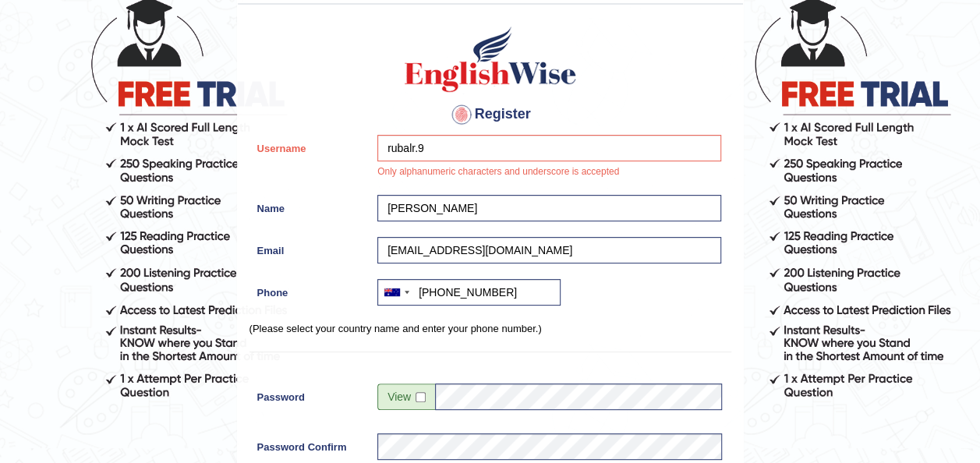 The width and height of the screenshot is (980, 463). What do you see at coordinates (310, 444) in the screenshot?
I see `label: Password Confirm` at bounding box center [310, 444].